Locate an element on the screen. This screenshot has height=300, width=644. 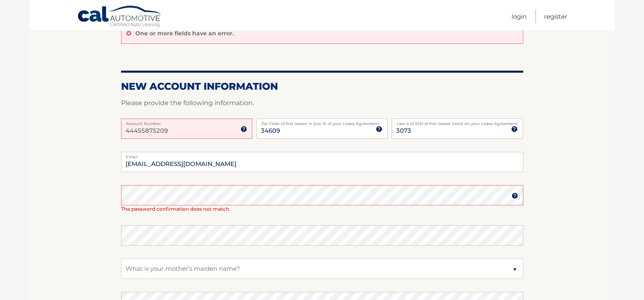
label: Email is located at coordinates (322, 155).